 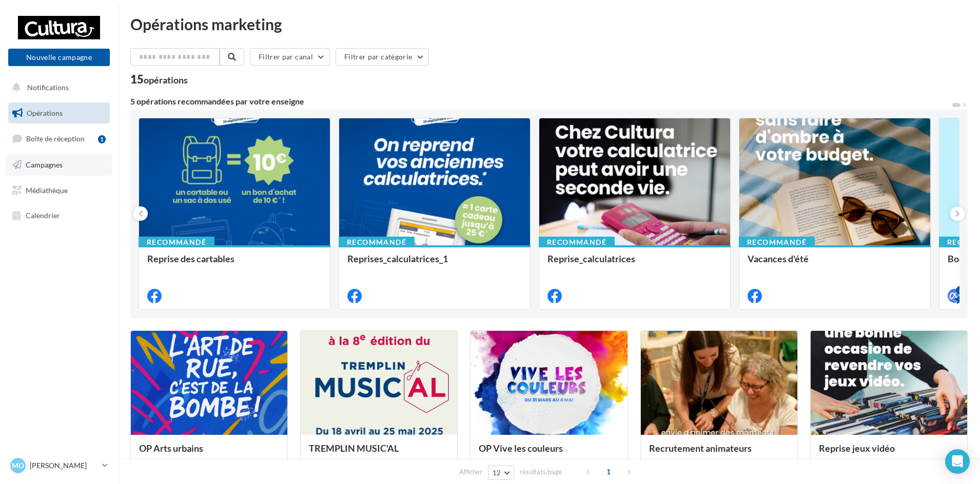 I want to click on a: Campagnes, so click(x=59, y=165).